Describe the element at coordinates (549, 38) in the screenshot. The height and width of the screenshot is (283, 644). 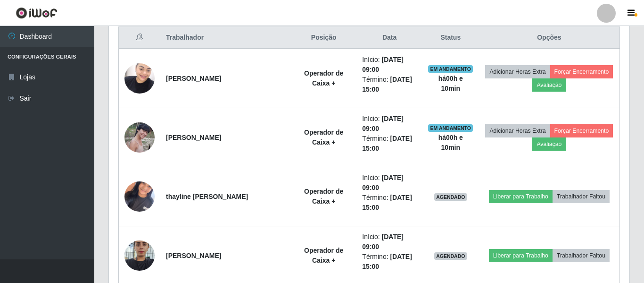
I see `th: Opções` at that location.